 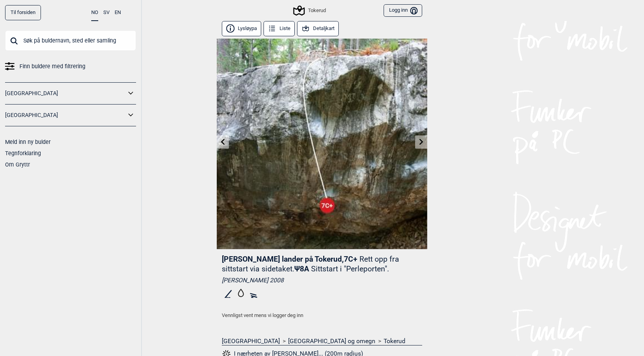 What do you see at coordinates (70, 41) in the screenshot?
I see `input: Søk på buldernavn, sted eller samling` at bounding box center [70, 41].